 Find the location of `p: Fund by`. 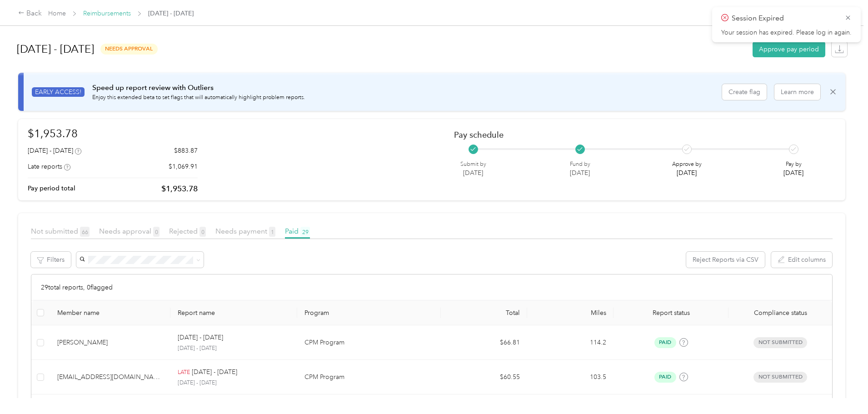

p: Fund by is located at coordinates (580, 165).